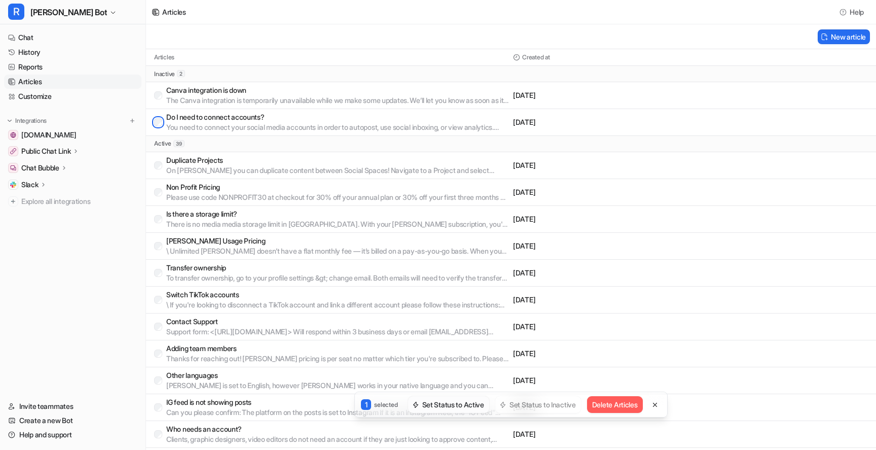 This screenshot has height=450, width=876. Describe the element at coordinates (338, 268) in the screenshot. I see `p: Transfer ownership` at that location.